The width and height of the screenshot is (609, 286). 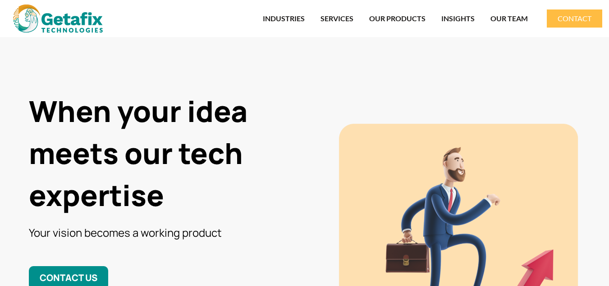 I want to click on span: CONTACT, so click(x=575, y=18).